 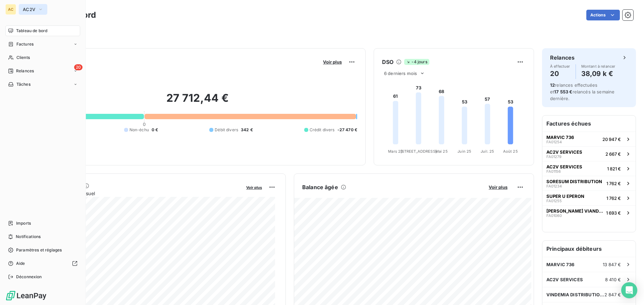 What do you see at coordinates (25, 71) in the screenshot?
I see `span: Relances` at bounding box center [25, 71].